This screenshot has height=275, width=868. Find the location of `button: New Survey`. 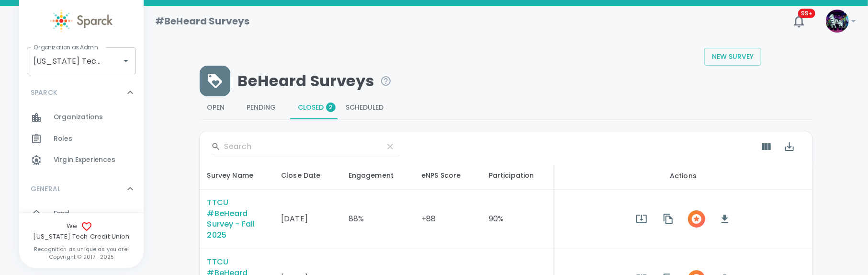

button: New Survey is located at coordinates (733, 56).